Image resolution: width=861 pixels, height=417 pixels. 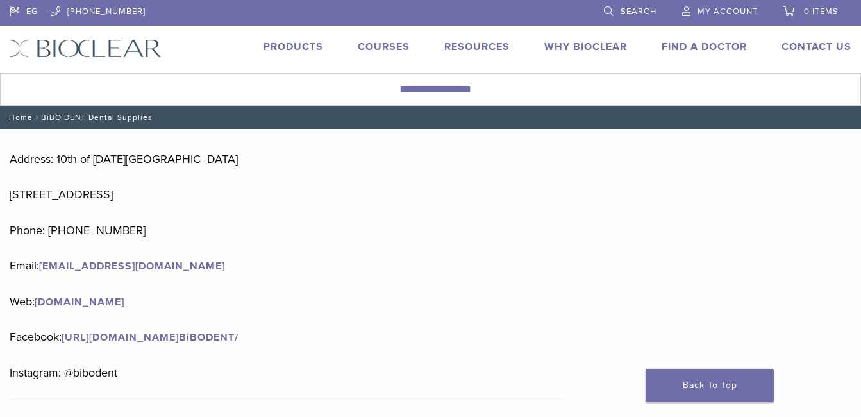 I want to click on p: Web:, so click(x=287, y=301).